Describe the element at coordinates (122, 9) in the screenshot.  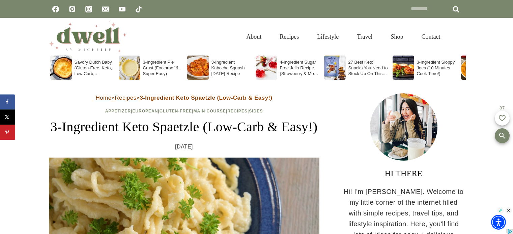
I see `a: YouTube` at that location.